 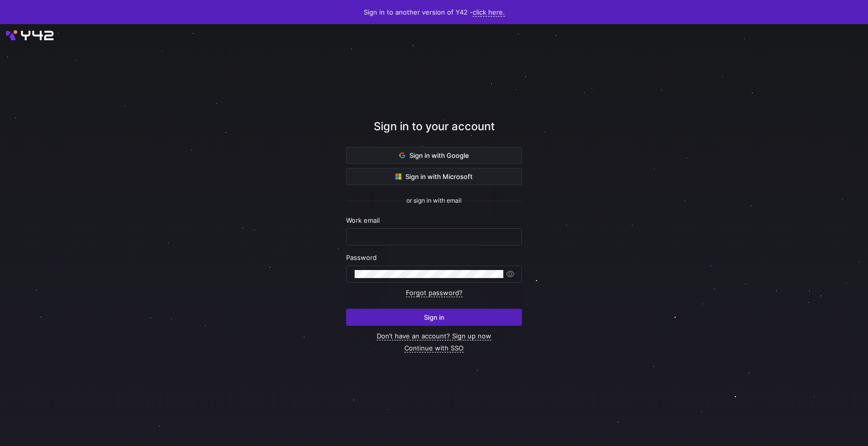 What do you see at coordinates (361, 257) in the screenshot?
I see `span: Password` at bounding box center [361, 257].